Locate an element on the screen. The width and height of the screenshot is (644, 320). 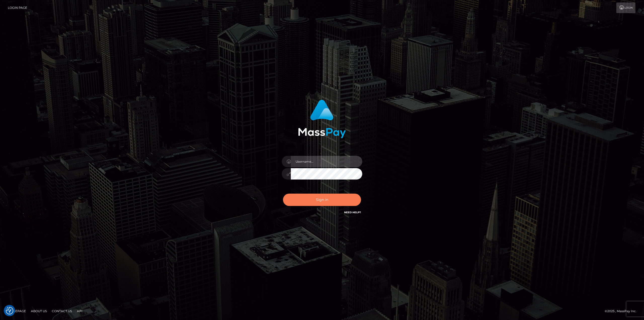
img: MassPay Login is located at coordinates (322, 119).